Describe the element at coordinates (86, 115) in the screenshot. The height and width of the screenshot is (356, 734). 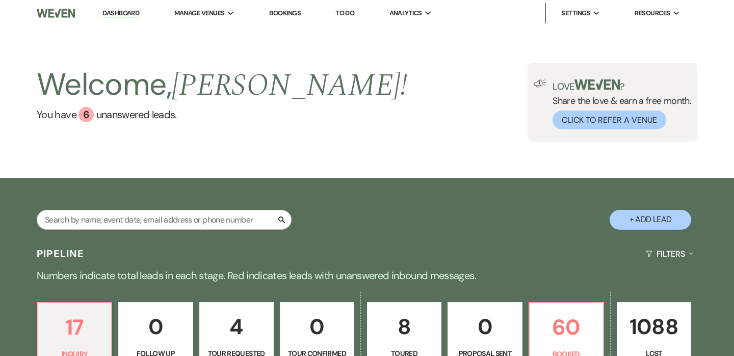
I see `div: 6` at that location.